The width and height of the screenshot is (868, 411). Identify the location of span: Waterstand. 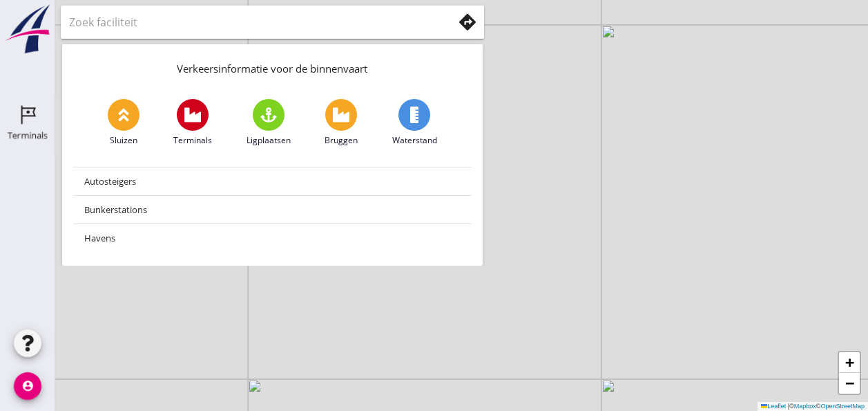
(414, 140).